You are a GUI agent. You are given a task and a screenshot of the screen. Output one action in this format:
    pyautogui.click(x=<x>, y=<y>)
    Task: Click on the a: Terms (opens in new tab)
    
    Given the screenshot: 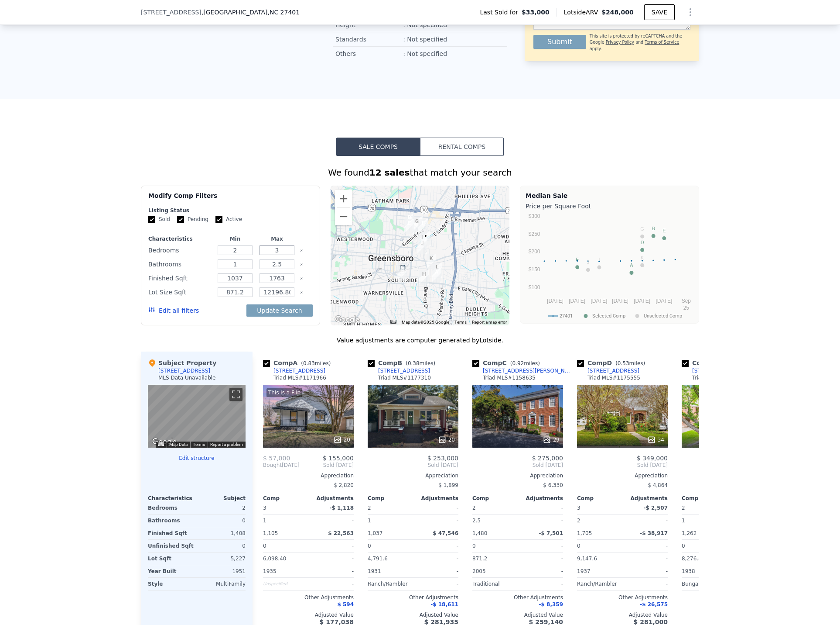 What is the action you would take?
    pyautogui.click(x=461, y=322)
    